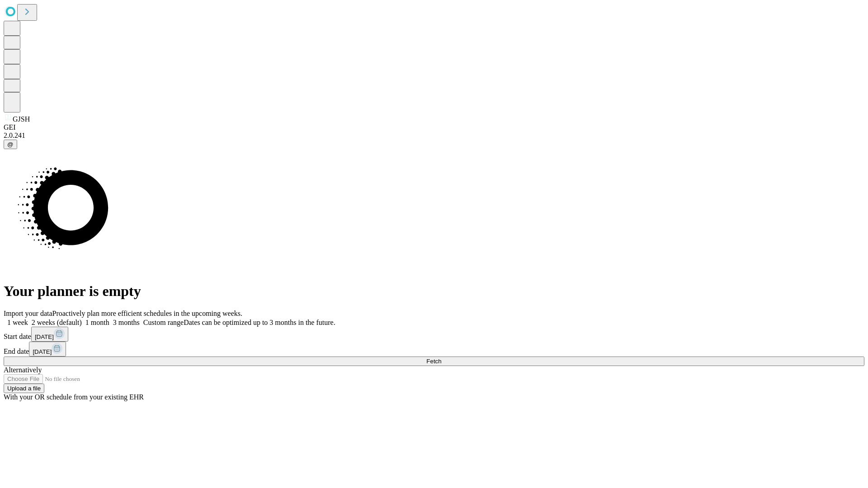  I want to click on span: 1 week, so click(18, 322).